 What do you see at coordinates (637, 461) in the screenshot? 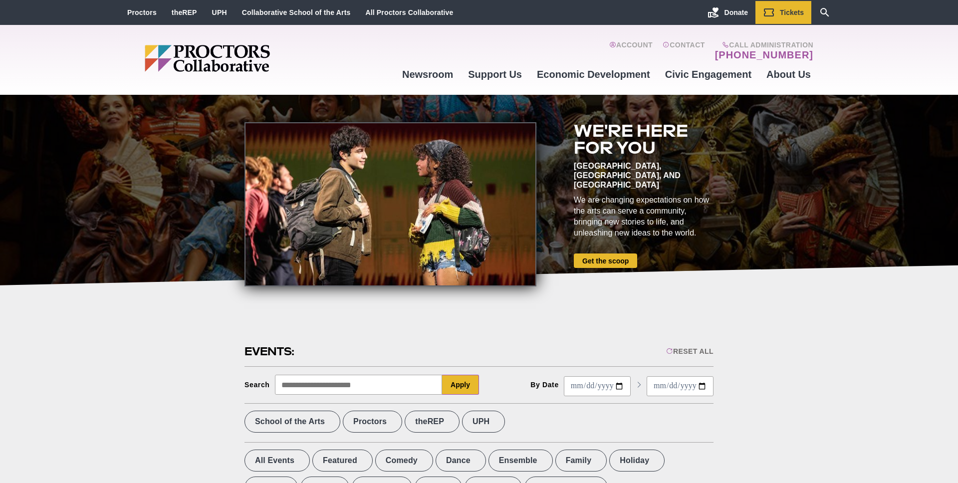
I see `label: Holiday` at bounding box center [637, 461].